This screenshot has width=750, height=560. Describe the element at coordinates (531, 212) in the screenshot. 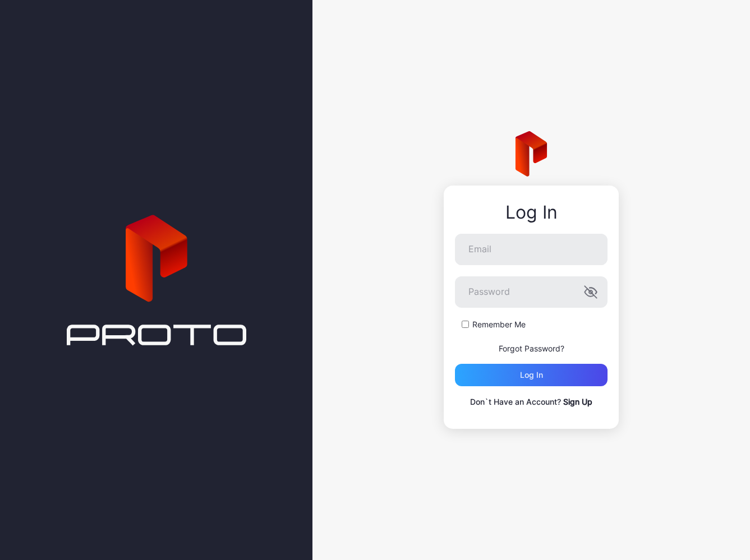

I see `div: Log In` at that location.